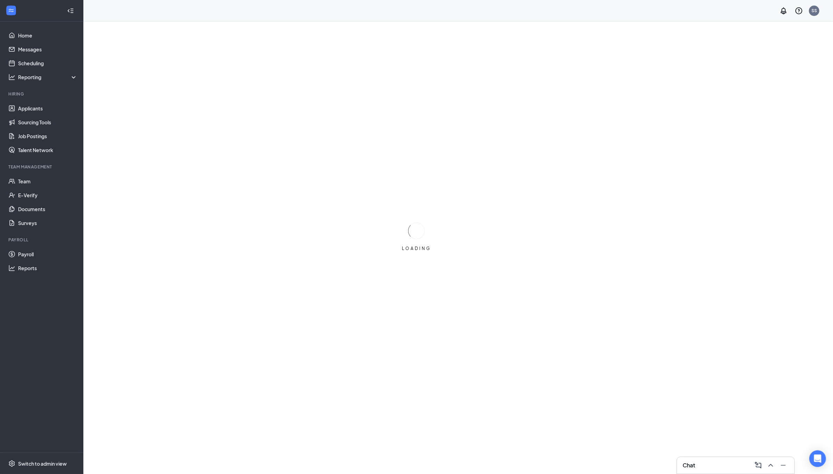  Describe the element at coordinates (783, 465) in the screenshot. I see `svg: Minimize` at that location.